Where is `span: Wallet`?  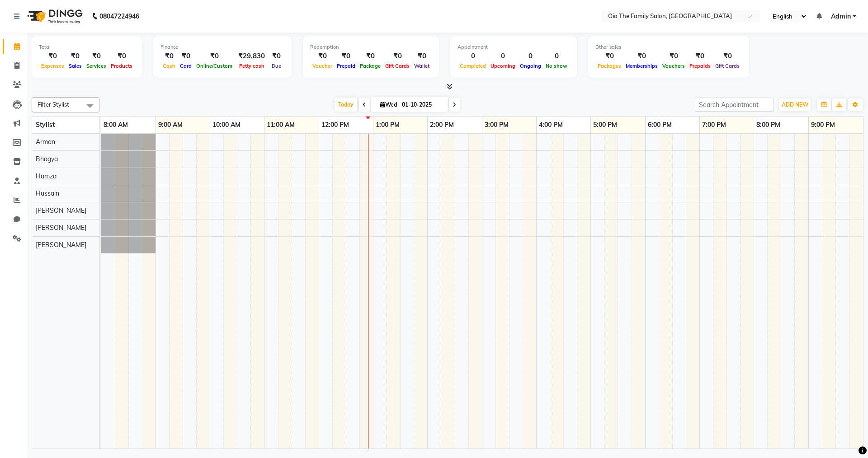 span: Wallet is located at coordinates (422, 66).